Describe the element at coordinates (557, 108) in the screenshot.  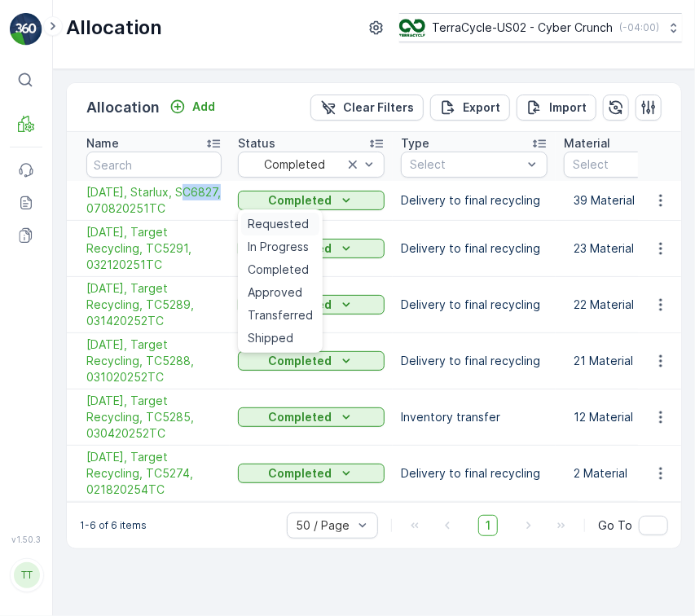
I see `button: Import` at that location.